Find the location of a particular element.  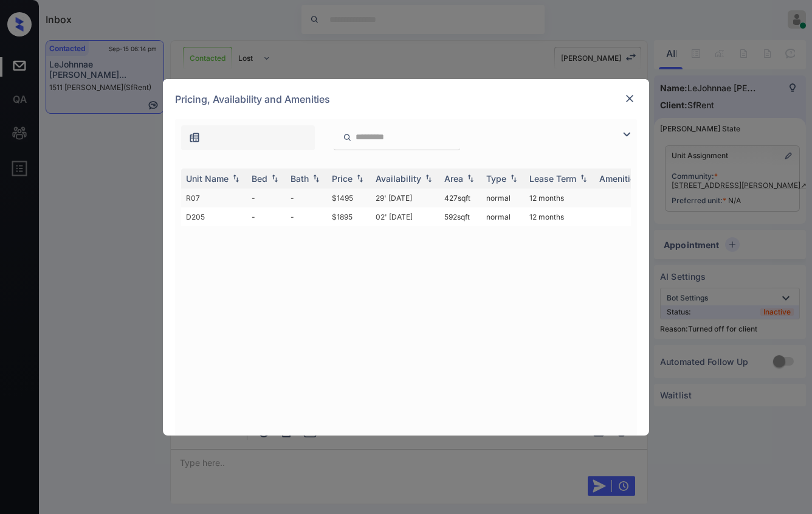

div: Pricing, Availability and Amenities is located at coordinates (406, 99).